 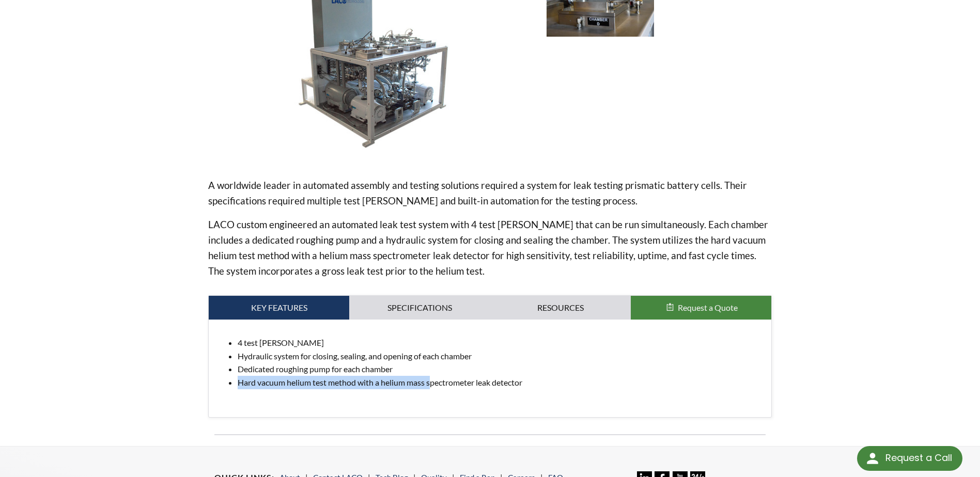 What do you see at coordinates (500, 382) in the screenshot?
I see `li: Hard vacuum helium test method with a helium mass spectrometer leak detector` at bounding box center [500, 382].